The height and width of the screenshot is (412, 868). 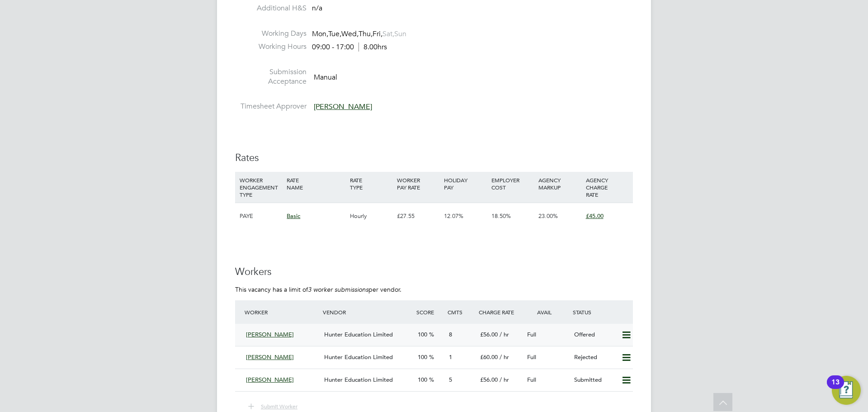 I want to click on span: 8.00hrs, so click(x=373, y=47).